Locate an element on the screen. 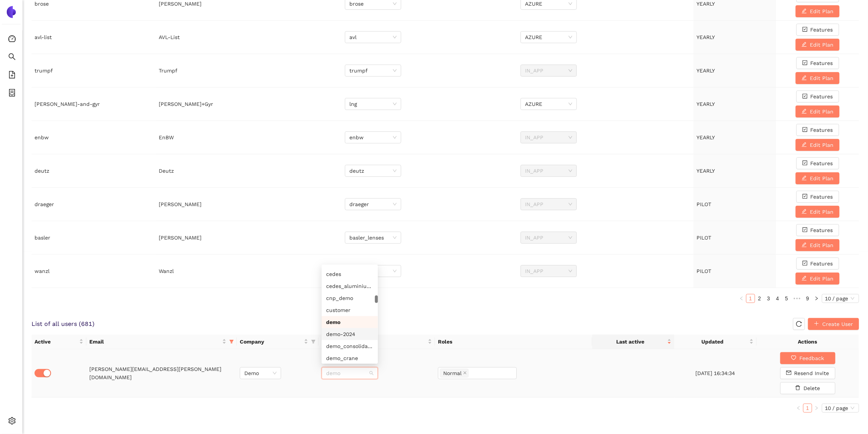 The width and height of the screenshot is (868, 434). span: Active is located at coordinates (56, 341).